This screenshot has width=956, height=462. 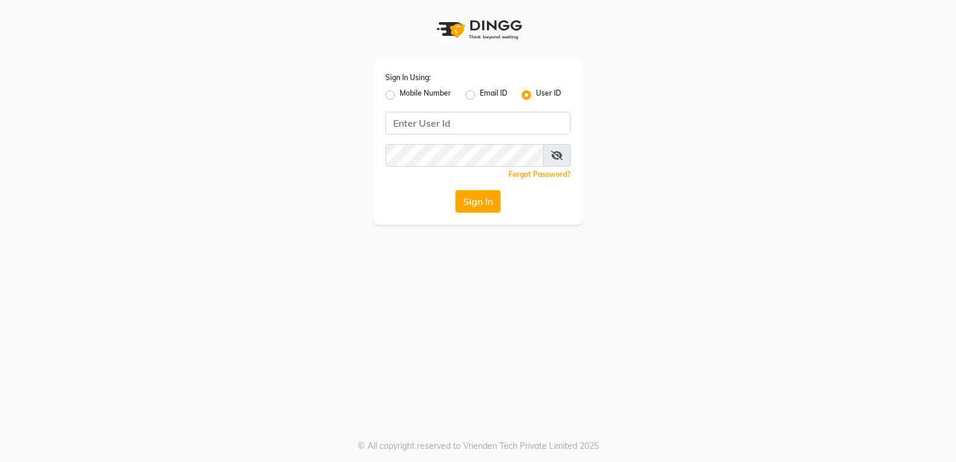 I want to click on img: logo1.svg, so click(x=478, y=29).